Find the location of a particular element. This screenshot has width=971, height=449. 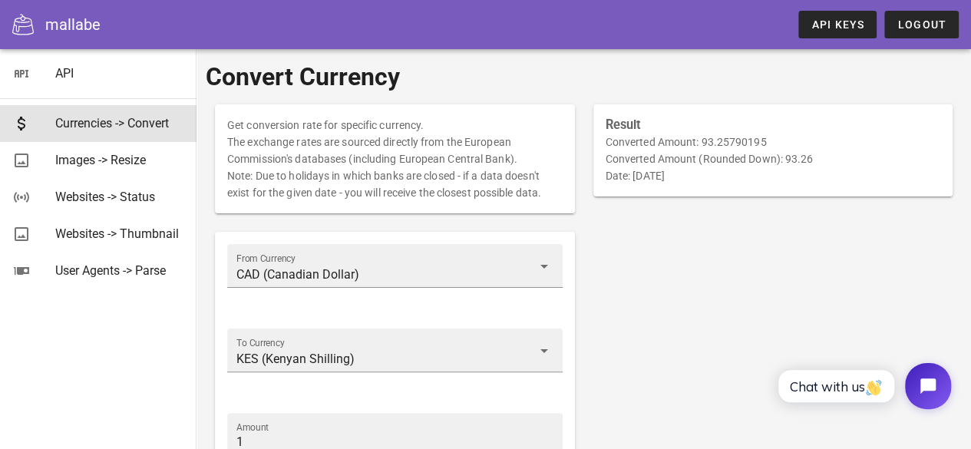

div: Websites -> Thumbnail is located at coordinates (120, 233).